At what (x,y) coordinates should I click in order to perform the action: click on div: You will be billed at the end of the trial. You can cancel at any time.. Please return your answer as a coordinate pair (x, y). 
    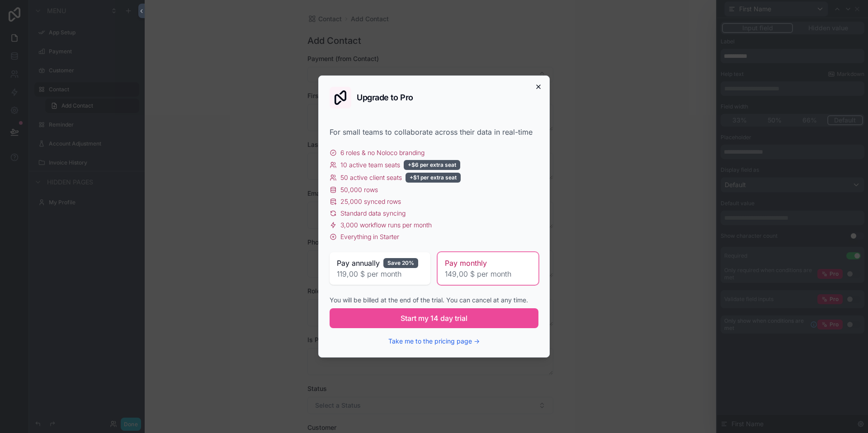
    Looking at the image, I should click on (434, 300).